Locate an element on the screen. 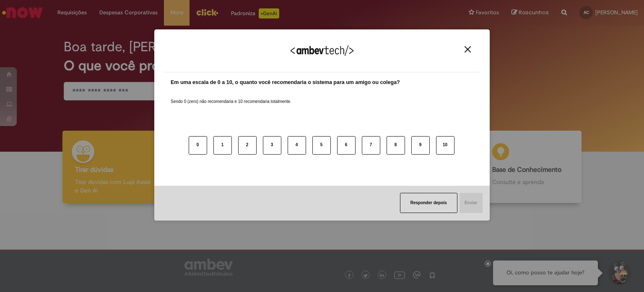 Image resolution: width=644 pixels, height=292 pixels. button: 3 is located at coordinates (272, 145).